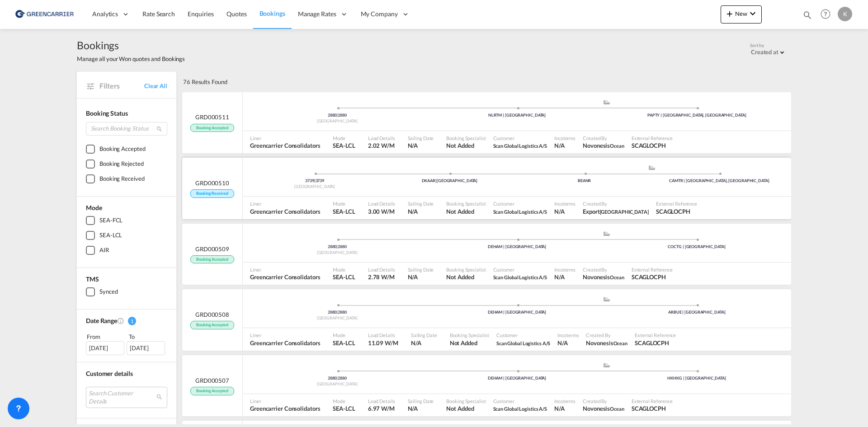 The width and height of the screenshot is (868, 427). I want to click on div: 76 Results Found, so click(205, 82).